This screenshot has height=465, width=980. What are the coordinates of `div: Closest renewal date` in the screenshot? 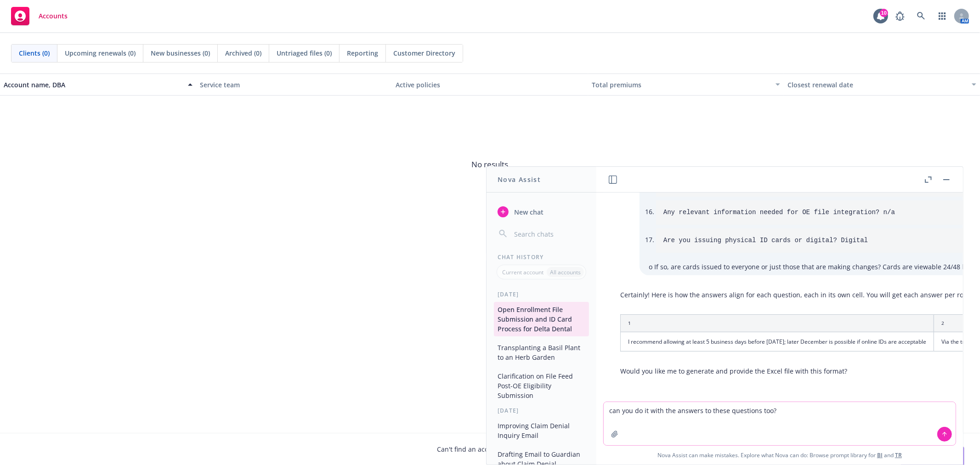 It's located at (876, 85).